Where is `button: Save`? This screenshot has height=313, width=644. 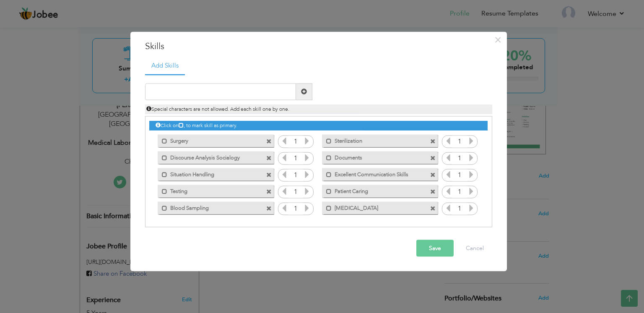 button: Save is located at coordinates (435, 248).